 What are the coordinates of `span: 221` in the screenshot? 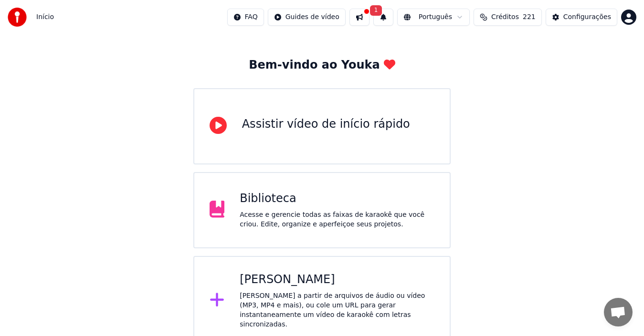 It's located at (529, 17).